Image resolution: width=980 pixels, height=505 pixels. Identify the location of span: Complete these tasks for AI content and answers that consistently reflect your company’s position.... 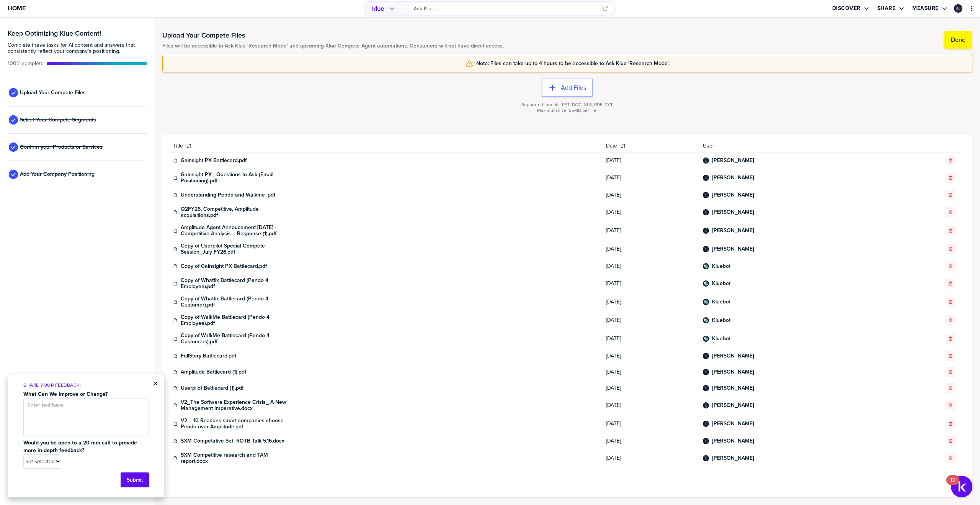
(77, 48).